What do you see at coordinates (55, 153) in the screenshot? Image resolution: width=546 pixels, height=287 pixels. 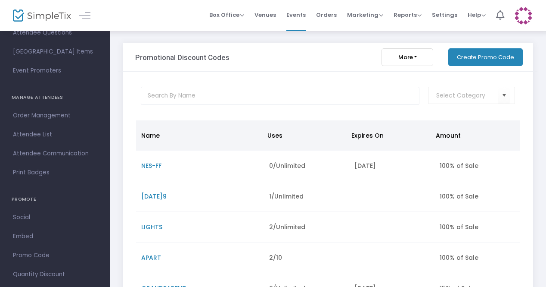 I see `span: Attendee Communication` at bounding box center [55, 153].